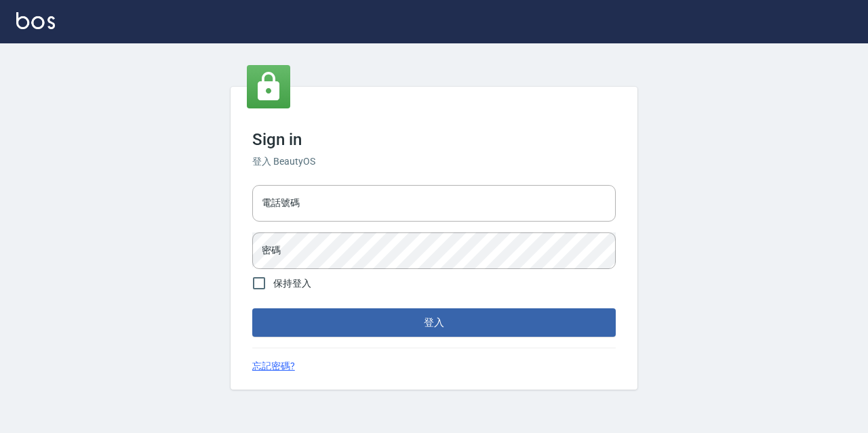 This screenshot has width=868, height=433. What do you see at coordinates (434, 322) in the screenshot?
I see `button: 登入` at bounding box center [434, 322].